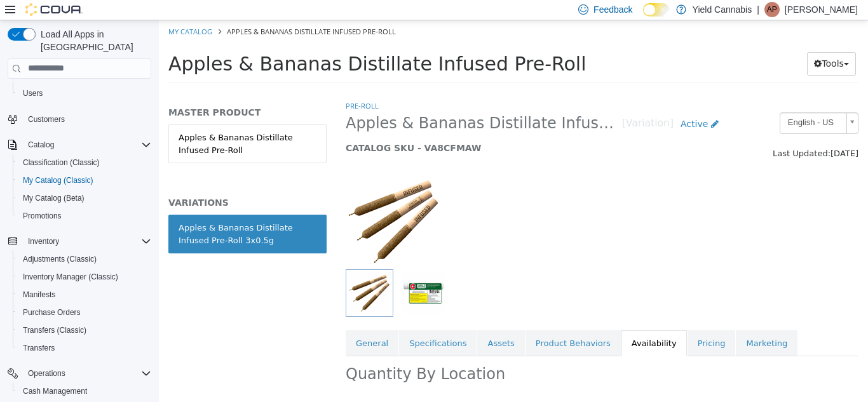 The image size is (868, 402). I want to click on button: My Catalog (Beta), so click(84, 198).